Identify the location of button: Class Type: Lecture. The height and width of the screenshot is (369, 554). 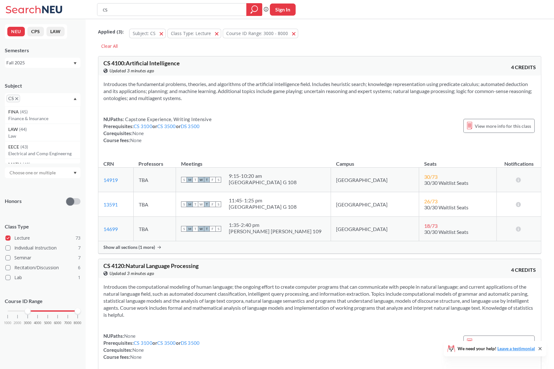
(194, 33).